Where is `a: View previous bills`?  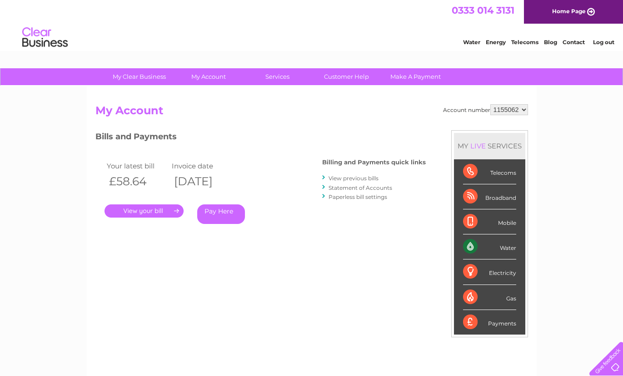 a: View previous bills is located at coordinates (354, 178).